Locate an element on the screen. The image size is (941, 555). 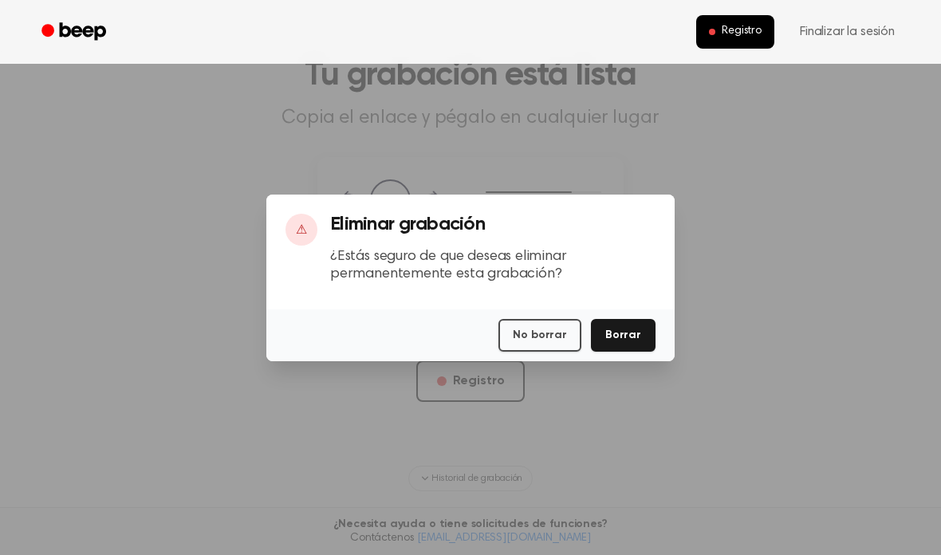
a: Bip is located at coordinates (75, 32).